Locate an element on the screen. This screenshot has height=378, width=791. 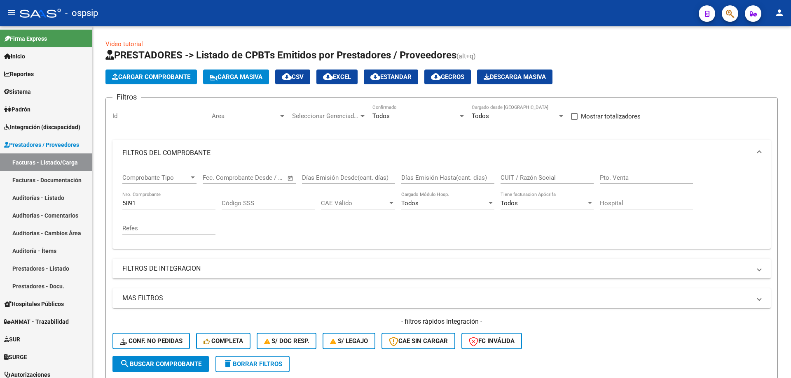
app-download-masive: Descarga masiva de comprobantes (adjuntos) is located at coordinates (514, 77).